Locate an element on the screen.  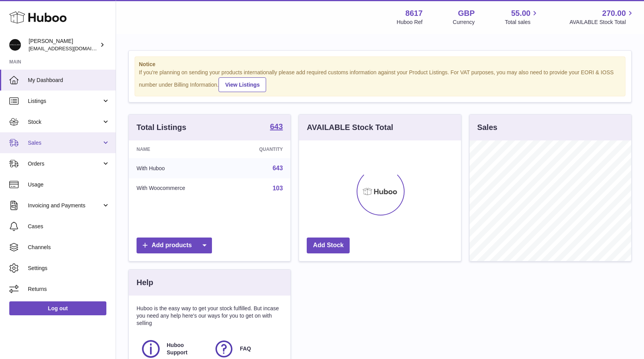
strong: 643 is located at coordinates (276, 126).